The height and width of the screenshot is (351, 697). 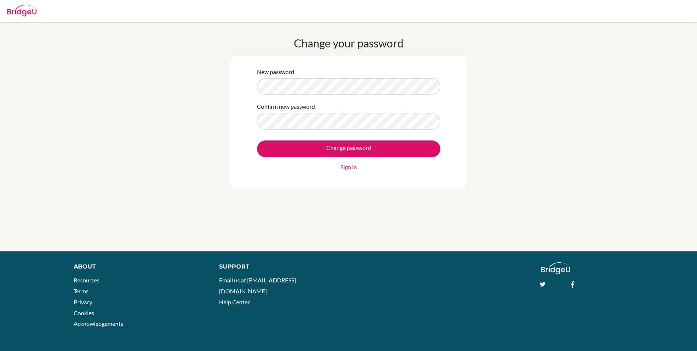 What do you see at coordinates (138, 267) in the screenshot?
I see `div: About` at bounding box center [138, 267].